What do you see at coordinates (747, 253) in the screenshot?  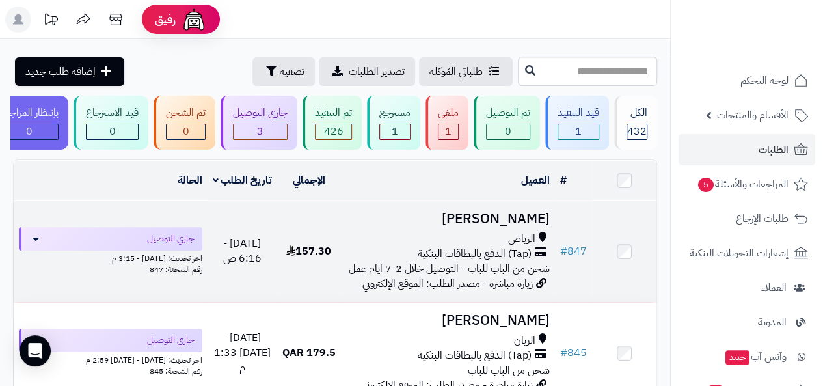 I see `a: إشعارات التحويلات البنكية` at bounding box center [747, 253].